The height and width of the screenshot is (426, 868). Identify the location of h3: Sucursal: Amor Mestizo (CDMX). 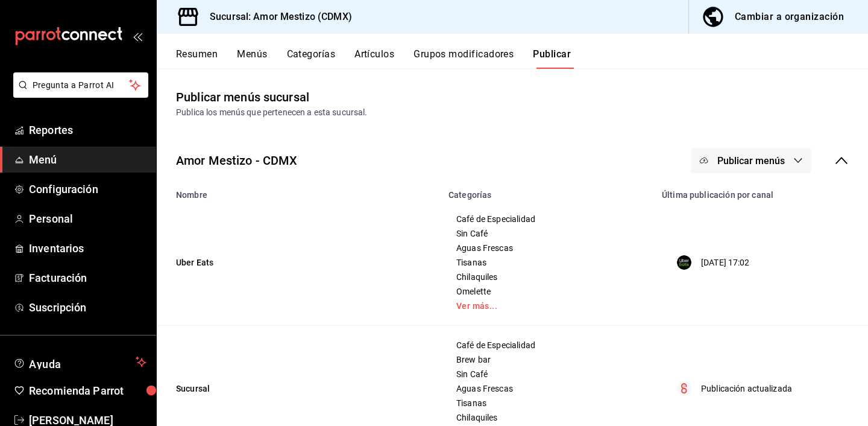
(276, 17).